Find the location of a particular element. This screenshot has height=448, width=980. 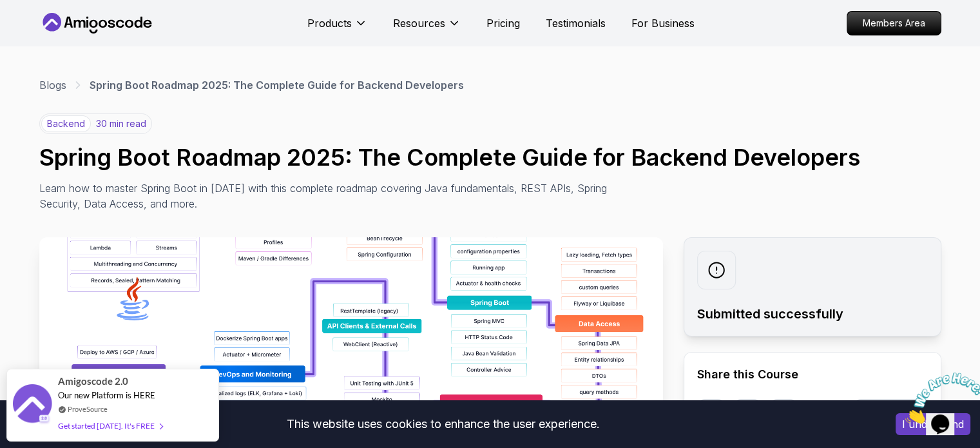

a: Testimonials is located at coordinates (575, 23).